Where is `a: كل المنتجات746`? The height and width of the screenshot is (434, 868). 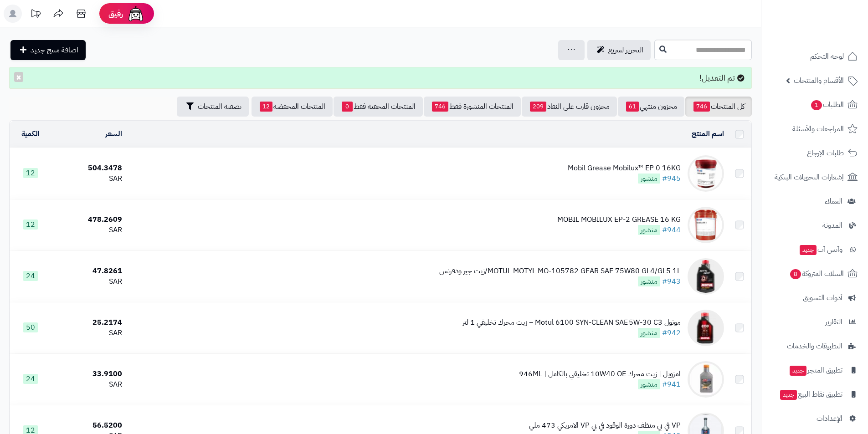 a: كل المنتجات746 is located at coordinates (718, 107).